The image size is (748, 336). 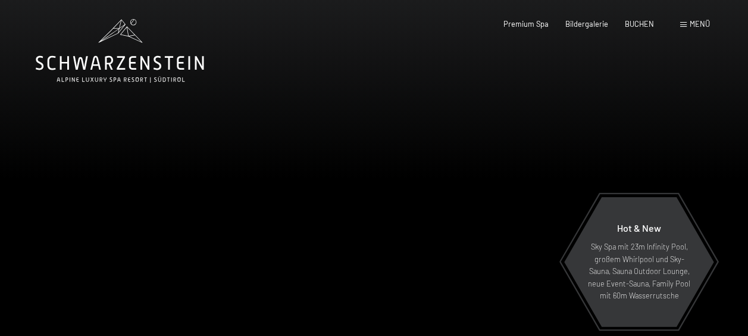 I want to click on a: BUCHEN, so click(x=639, y=24).